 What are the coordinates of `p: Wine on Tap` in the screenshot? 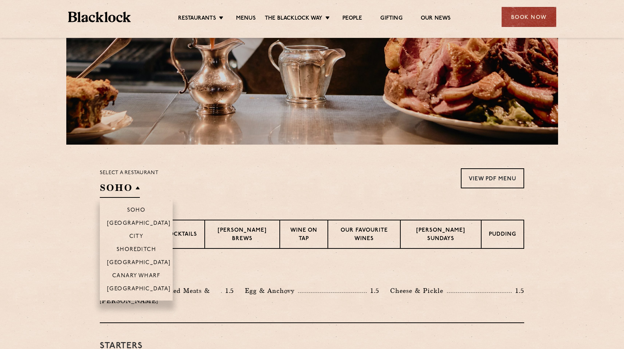 It's located at (303, 235).